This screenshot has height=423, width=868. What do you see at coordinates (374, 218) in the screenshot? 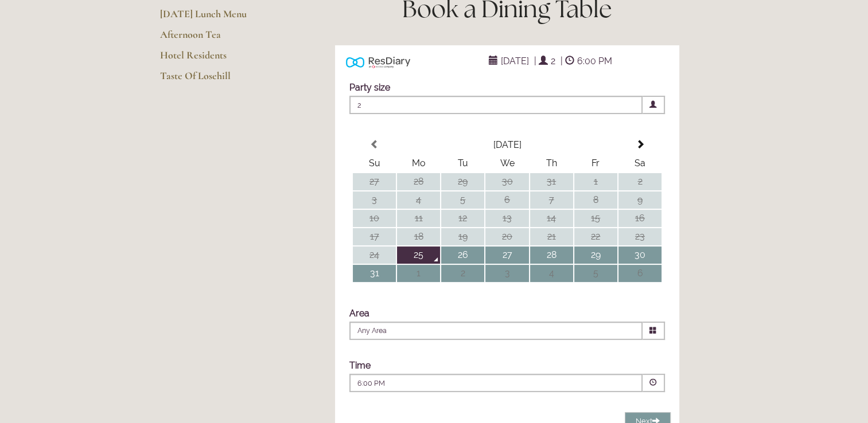
I see `td: 10` at bounding box center [374, 218].